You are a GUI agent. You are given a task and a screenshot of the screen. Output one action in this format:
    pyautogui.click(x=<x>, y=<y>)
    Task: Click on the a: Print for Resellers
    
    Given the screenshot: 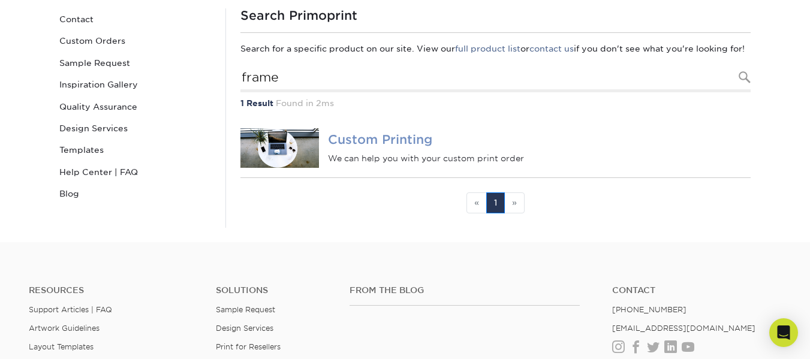 What is the action you would take?
    pyautogui.click(x=248, y=347)
    